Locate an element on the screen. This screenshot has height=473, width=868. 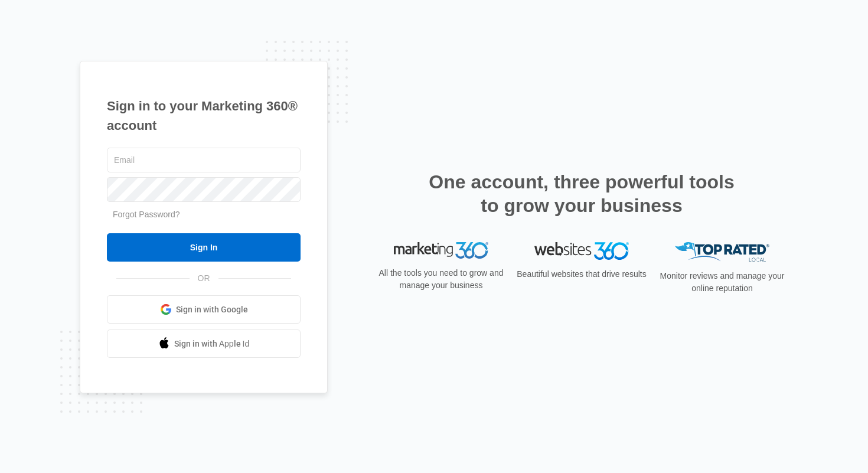
a: Forgot Password? is located at coordinates (146, 214).